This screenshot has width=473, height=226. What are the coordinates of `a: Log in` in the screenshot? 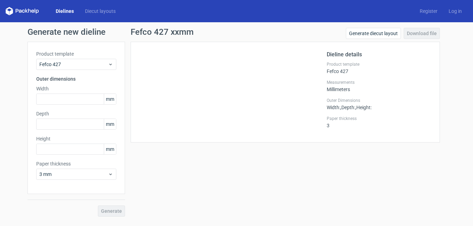 It's located at (455, 11).